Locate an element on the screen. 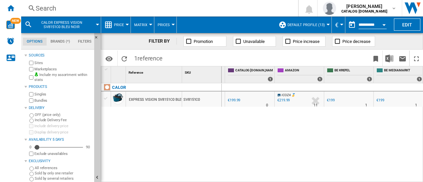 This screenshot has width=423, height=182. div: Delivery is located at coordinates (60, 108).